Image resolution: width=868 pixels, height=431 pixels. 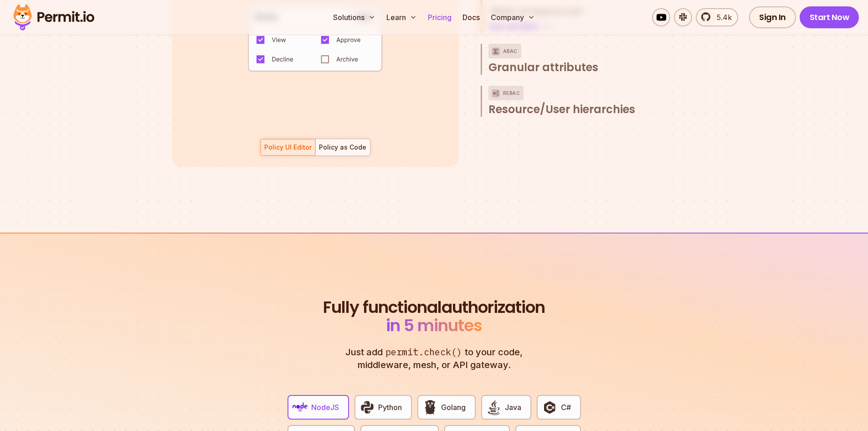 I want to click on button: ReBACResource/User hierarchies, so click(x=573, y=101).